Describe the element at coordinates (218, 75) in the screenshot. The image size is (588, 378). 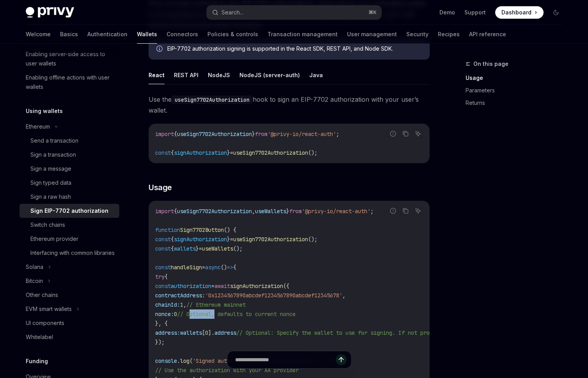
I see `button: NodeJS` at that location.